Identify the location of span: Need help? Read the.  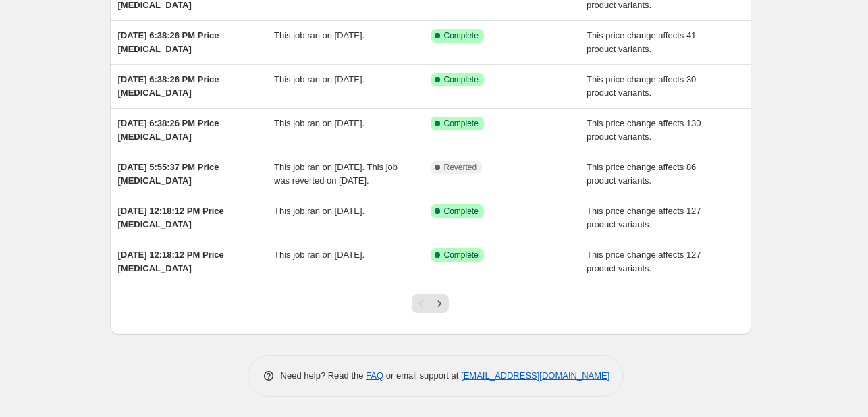
(323, 375).